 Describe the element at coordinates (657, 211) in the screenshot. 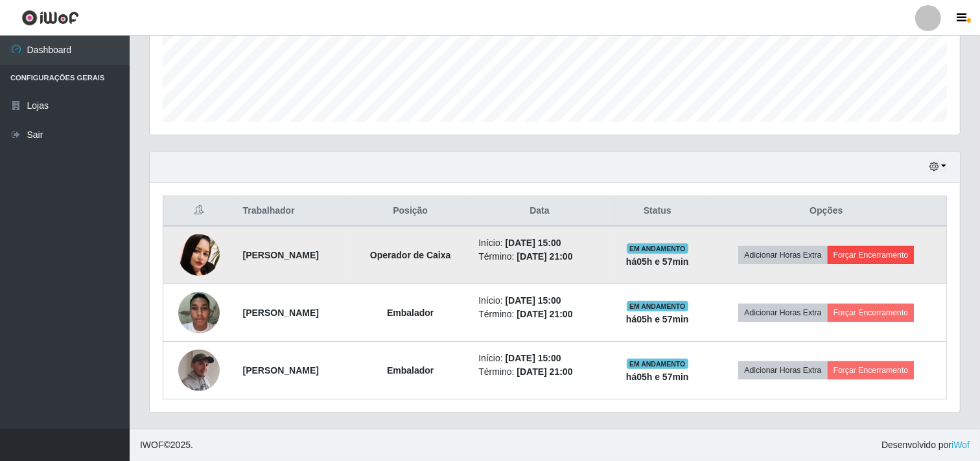

I see `th: Status` at that location.